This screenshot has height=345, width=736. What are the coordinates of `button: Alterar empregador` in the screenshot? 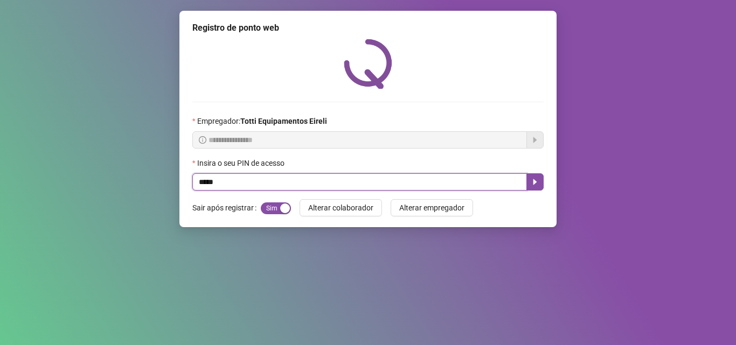 It's located at (431, 208).